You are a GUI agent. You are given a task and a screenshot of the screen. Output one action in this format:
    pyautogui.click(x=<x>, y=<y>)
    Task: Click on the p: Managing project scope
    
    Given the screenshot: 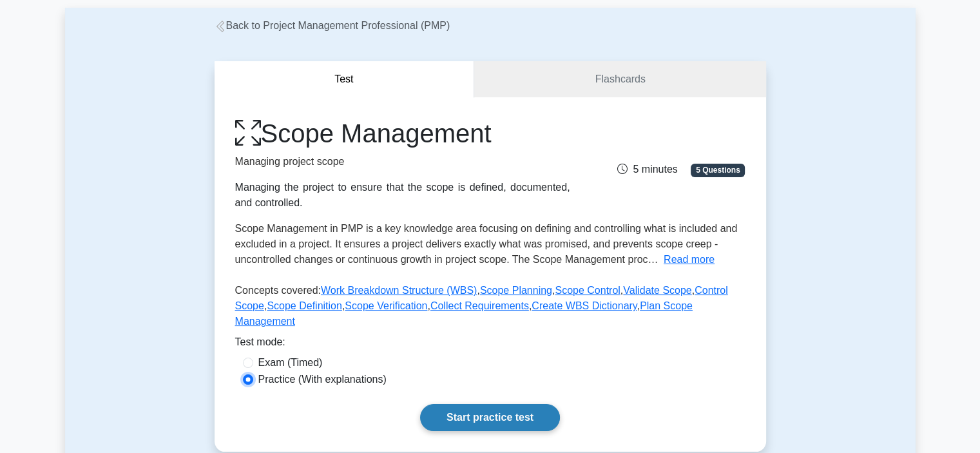 What is the action you would take?
    pyautogui.click(x=403, y=162)
    